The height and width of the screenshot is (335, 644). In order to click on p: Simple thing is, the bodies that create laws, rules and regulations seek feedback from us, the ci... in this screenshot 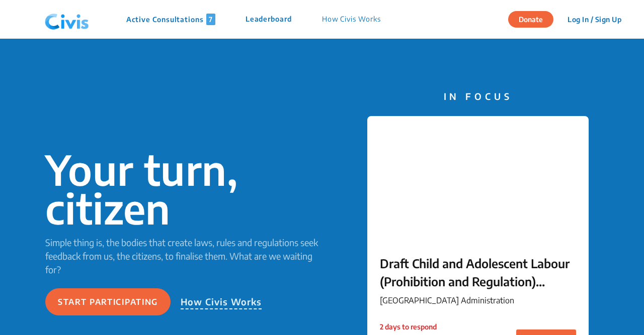, I will do `click(184, 256)`.